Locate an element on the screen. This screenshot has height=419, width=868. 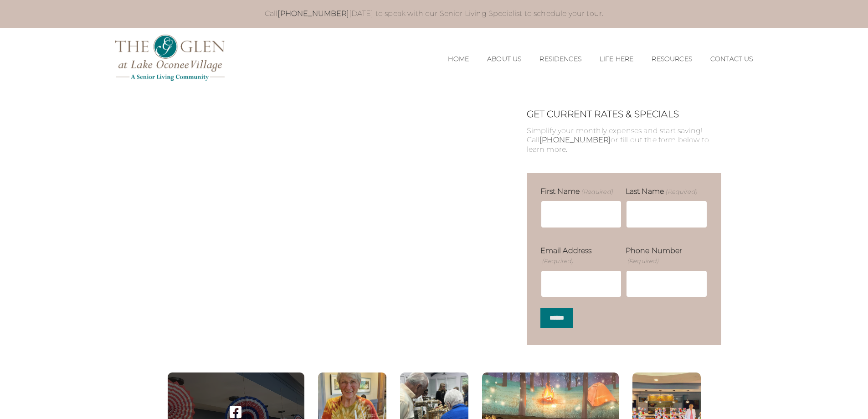
a: Contact Us is located at coordinates (732, 59).